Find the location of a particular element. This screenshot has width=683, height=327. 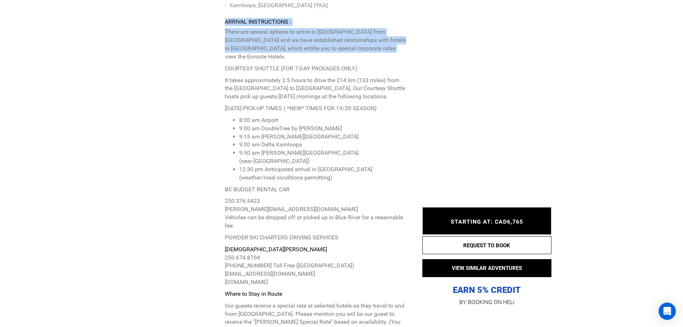

p: EARN 5% CREDIT is located at coordinates (487, 254).